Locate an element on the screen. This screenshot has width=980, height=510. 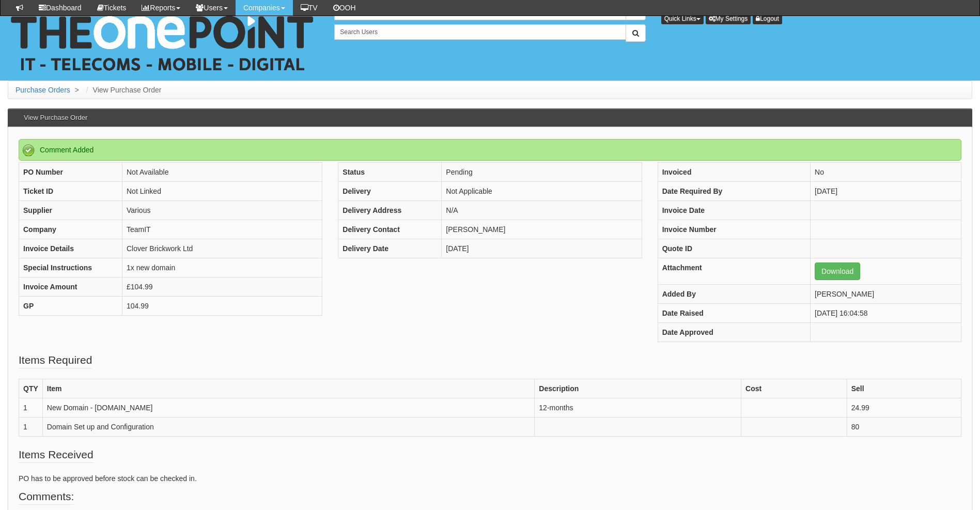
div: Comment Added is located at coordinates (490, 150).